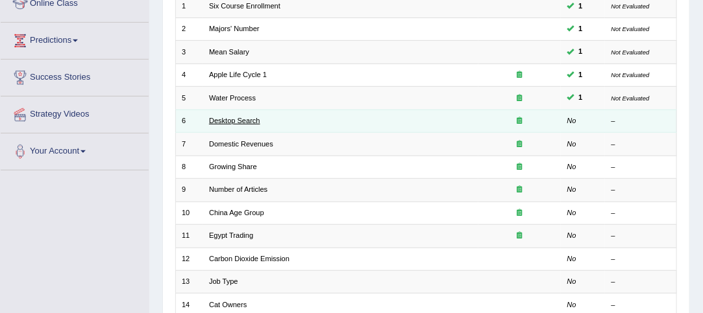  What do you see at coordinates (229, 52) in the screenshot?
I see `a: Mean Salary` at bounding box center [229, 52].